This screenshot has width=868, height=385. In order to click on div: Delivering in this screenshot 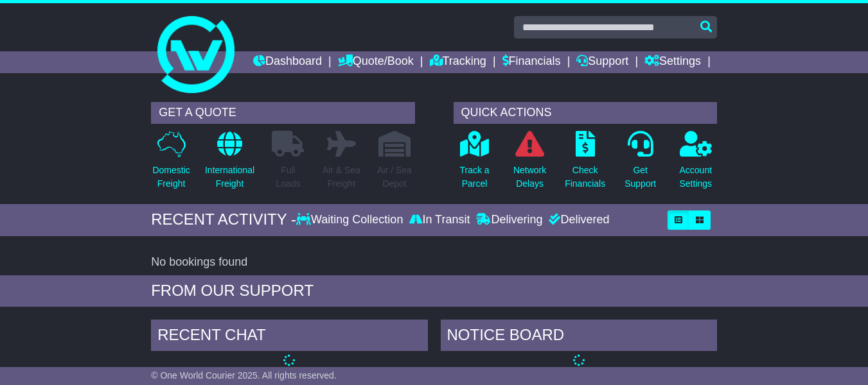, I will do `click(509, 220)`.